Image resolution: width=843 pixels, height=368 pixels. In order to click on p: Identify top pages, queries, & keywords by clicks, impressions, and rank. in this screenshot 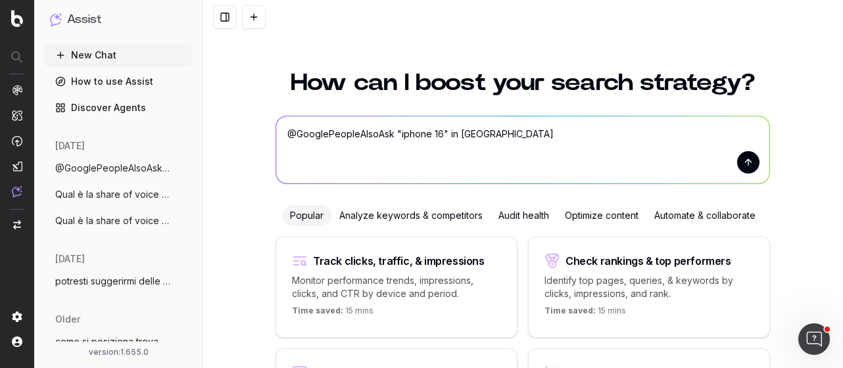, I will do `click(649, 287)`.